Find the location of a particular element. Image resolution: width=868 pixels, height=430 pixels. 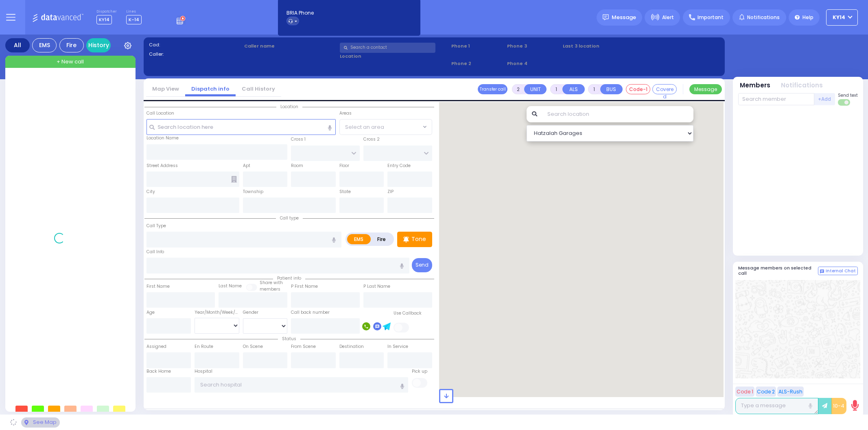

label: City is located at coordinates (151, 192).